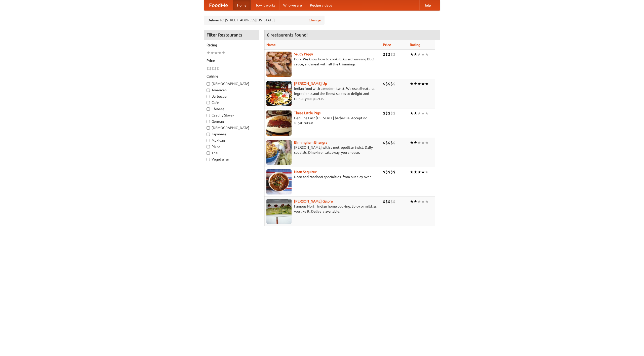 This screenshot has width=644, height=356. What do you see at coordinates (208, 96) in the screenshot?
I see `input: Barbecue` at bounding box center [208, 96].